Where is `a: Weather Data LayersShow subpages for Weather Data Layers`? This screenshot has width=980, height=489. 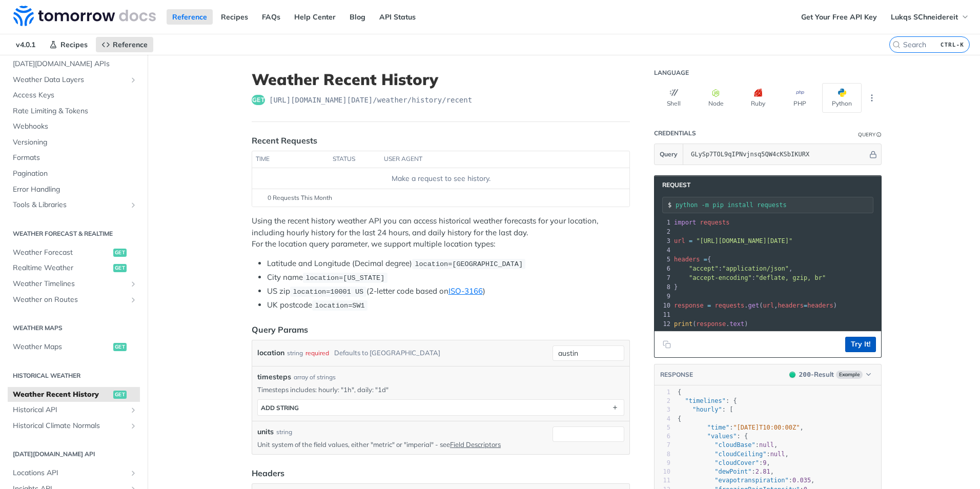 a: Weather Data LayersShow subpages for Weather Data Layers is located at coordinates (74, 80).